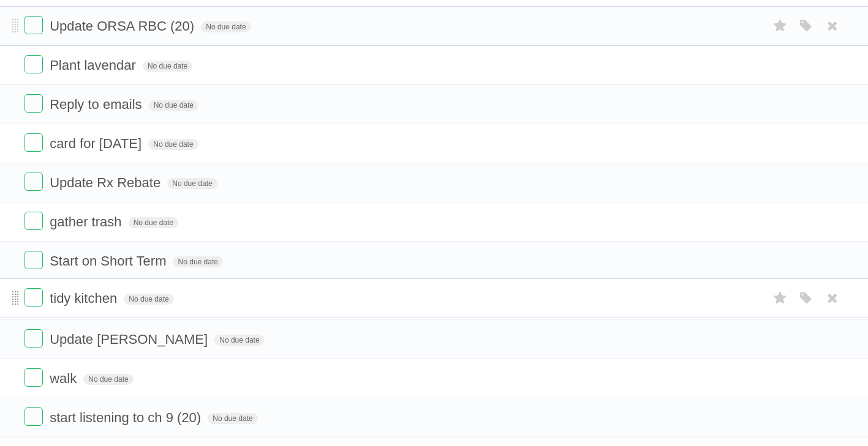  Describe the element at coordinates (84, 298) in the screenshot. I see `span: tidy kitchen` at that location.